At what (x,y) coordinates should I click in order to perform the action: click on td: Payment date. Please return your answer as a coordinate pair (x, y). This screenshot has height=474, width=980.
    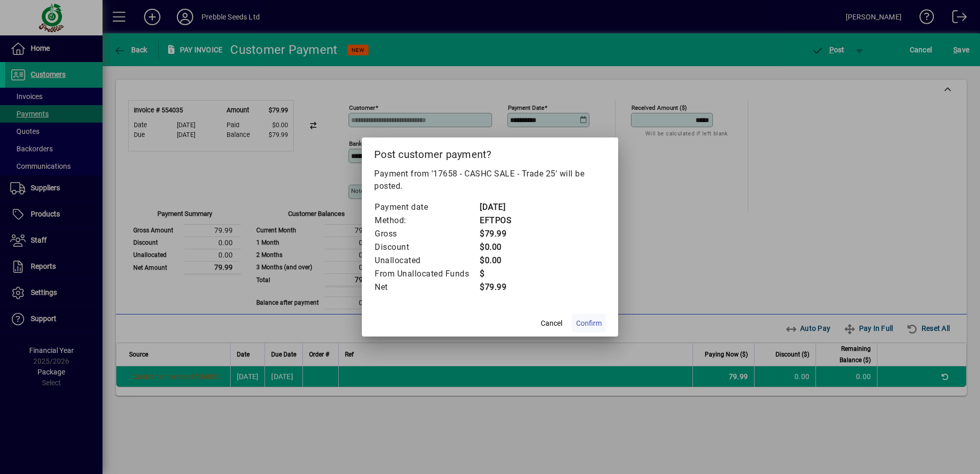
    Looking at the image, I should click on (426, 207).